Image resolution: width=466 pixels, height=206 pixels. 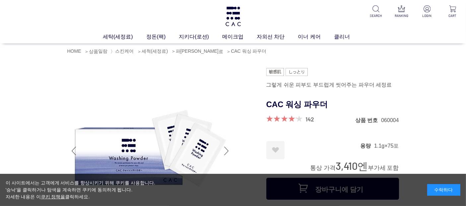 I want to click on a: 일람, so click(x=103, y=51).